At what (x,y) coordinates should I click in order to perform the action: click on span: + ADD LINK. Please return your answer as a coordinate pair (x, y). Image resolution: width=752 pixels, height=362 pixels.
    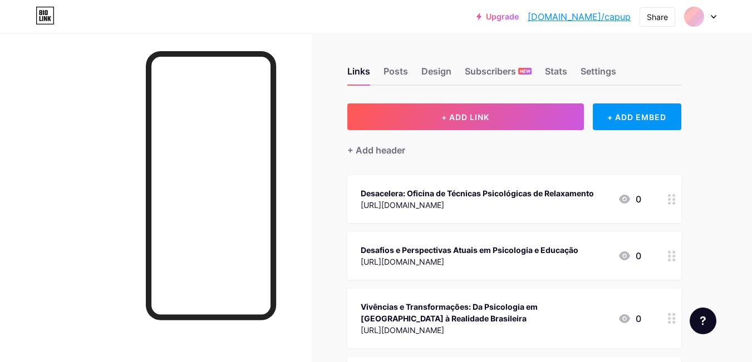
    Looking at the image, I should click on (465, 117).